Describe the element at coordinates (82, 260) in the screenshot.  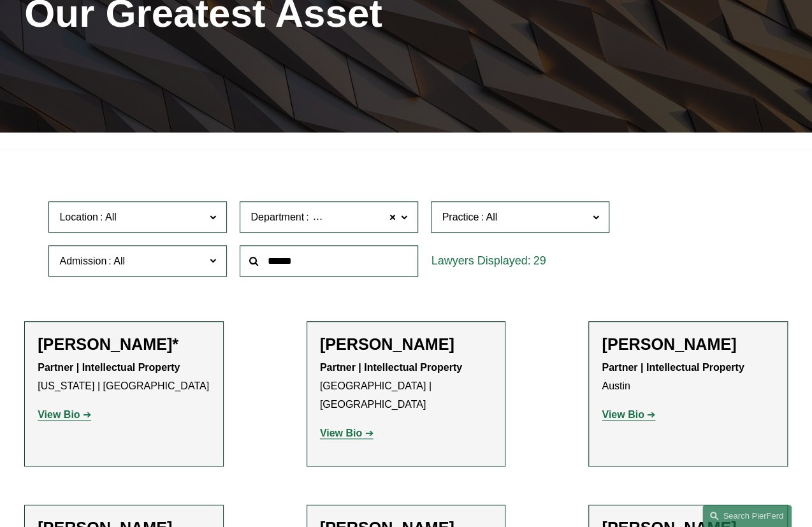
I see `span: Admission` at that location.